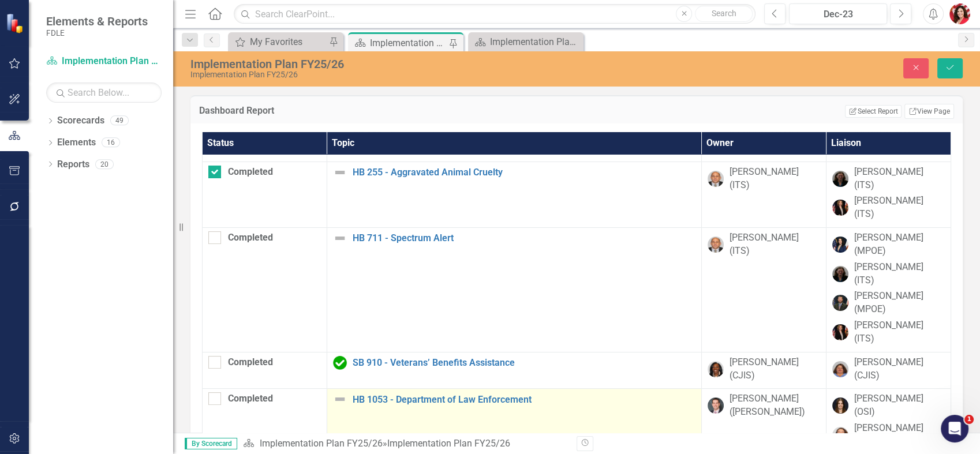 Image resolution: width=980 pixels, height=454 pixels. I want to click on button: Dec-23, so click(838, 14).